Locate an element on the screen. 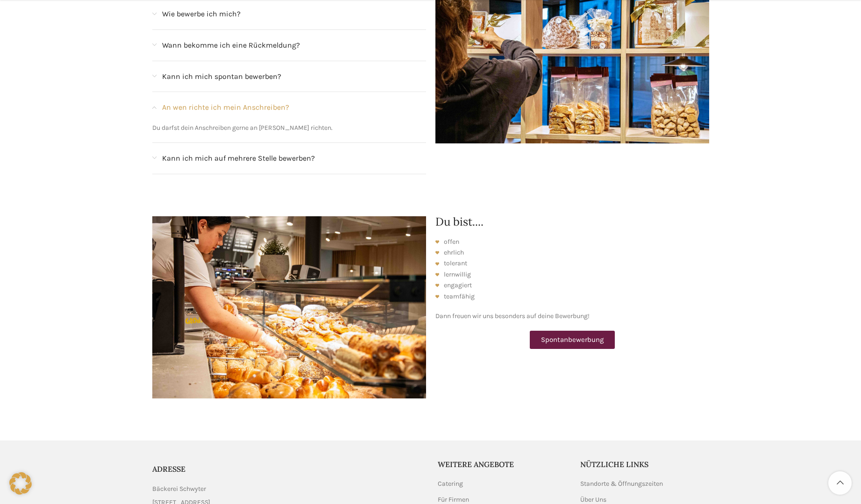  span: tolerant is located at coordinates (455, 263).